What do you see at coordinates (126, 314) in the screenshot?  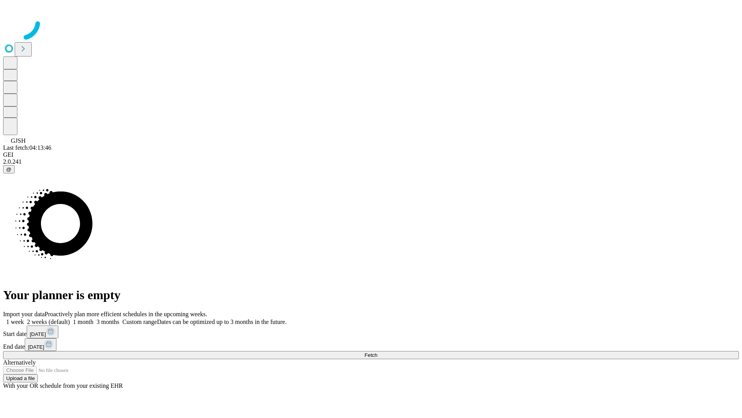 I see `span: Proactively plan more efficient schedules in the upcoming weeks.` at bounding box center [126, 314].